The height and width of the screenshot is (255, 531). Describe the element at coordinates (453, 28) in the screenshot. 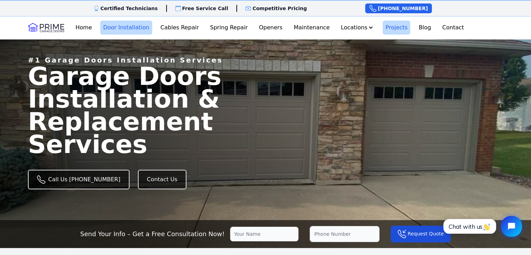

I see `a: Contact` at that location.